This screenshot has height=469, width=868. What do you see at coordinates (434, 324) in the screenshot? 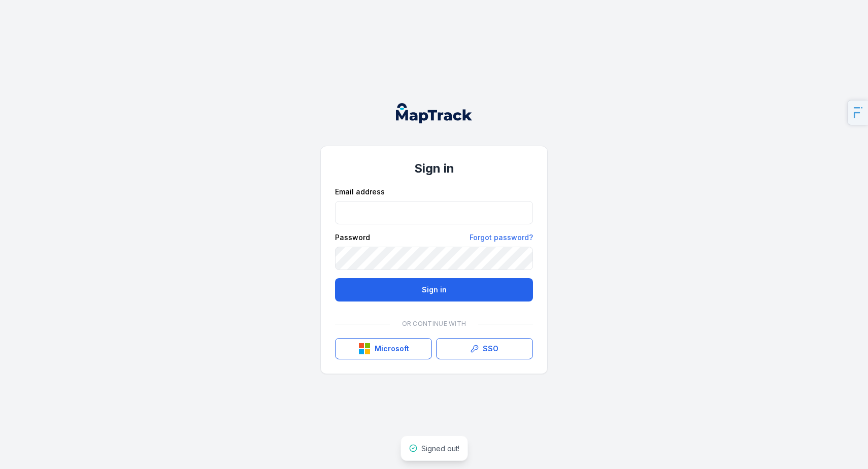
I see `div: Or continue with` at bounding box center [434, 324].